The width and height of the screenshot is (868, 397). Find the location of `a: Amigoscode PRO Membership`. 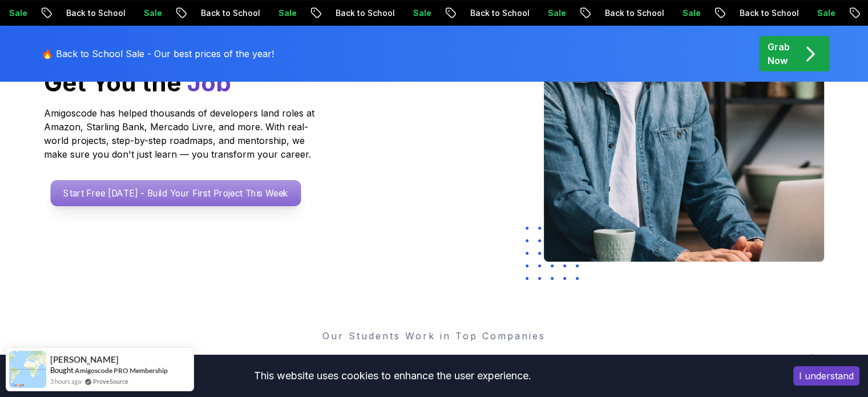

a: Amigoscode PRO Membership is located at coordinates (121, 370).